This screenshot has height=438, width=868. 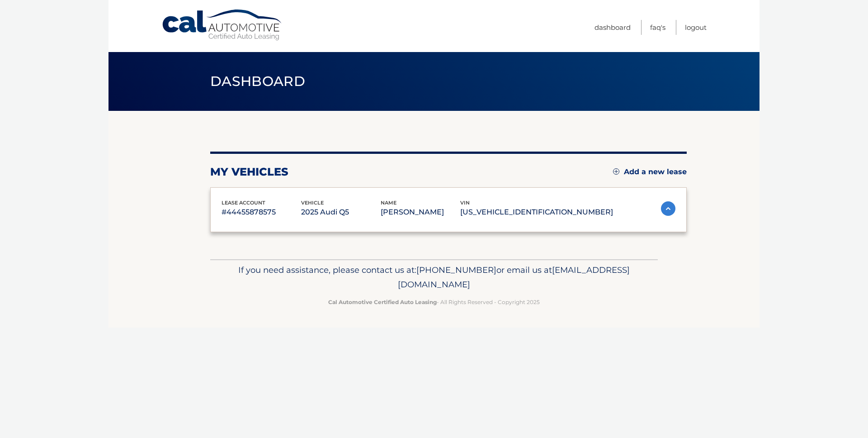 I want to click on img: add.svg, so click(x=616, y=172).